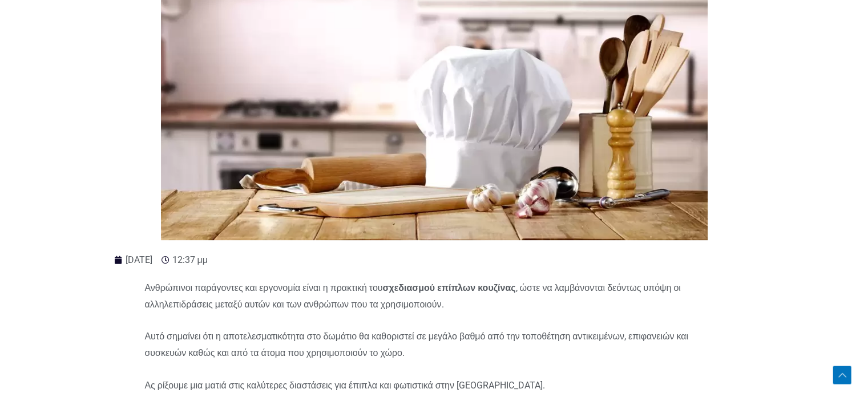 Image resolution: width=868 pixels, height=401 pixels. Describe the element at coordinates (190, 260) in the screenshot. I see `time: 12:37 μμ` at that location.